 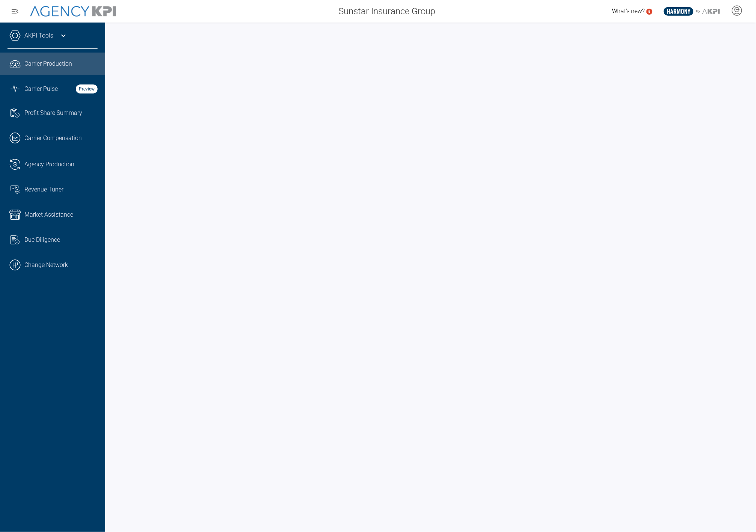 I want to click on span: Carrier Production, so click(x=48, y=64).